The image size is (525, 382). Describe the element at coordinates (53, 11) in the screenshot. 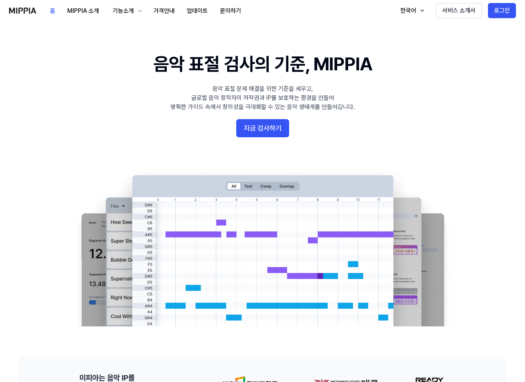

I see `button: 홈` at that location.